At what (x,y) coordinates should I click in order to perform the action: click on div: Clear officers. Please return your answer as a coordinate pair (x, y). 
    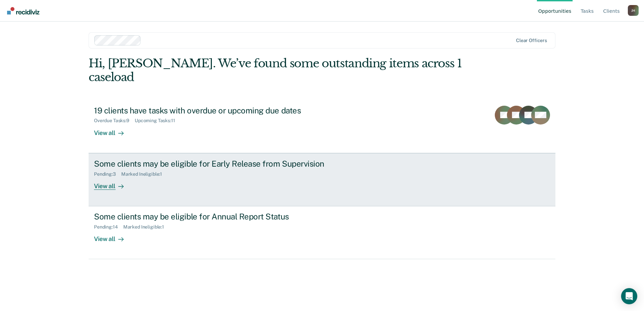
    Looking at the image, I should click on (531, 40).